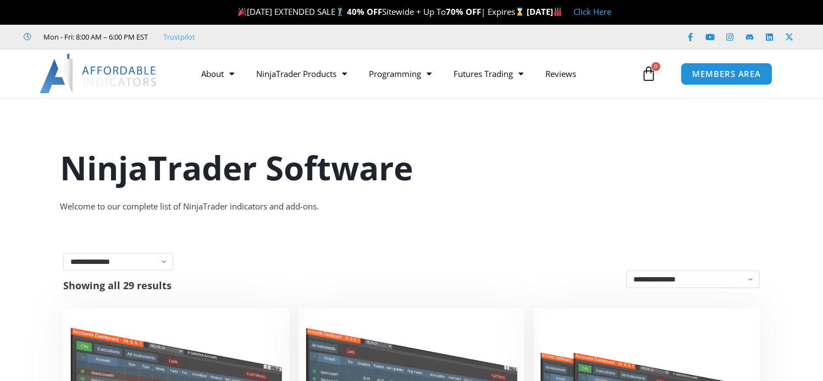  Describe the element at coordinates (648, 74) in the screenshot. I see `a: 0` at that location.